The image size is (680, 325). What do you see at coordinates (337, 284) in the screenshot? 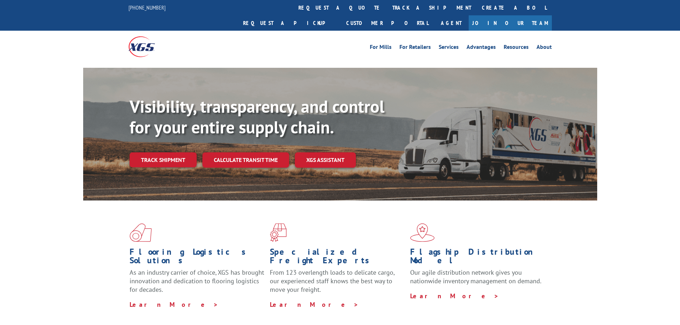
I see `p: From 123 overlength loads to delicate cargo, our experienced staff knows the best way to move you...` at bounding box center [337, 284].